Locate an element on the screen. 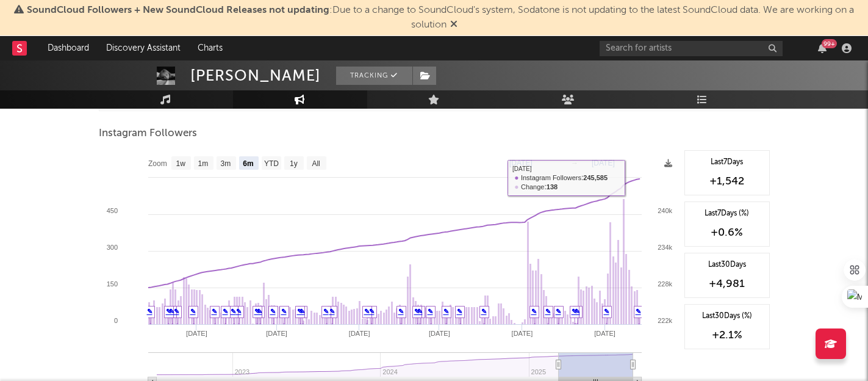  div: +4,981 is located at coordinates (727, 284).